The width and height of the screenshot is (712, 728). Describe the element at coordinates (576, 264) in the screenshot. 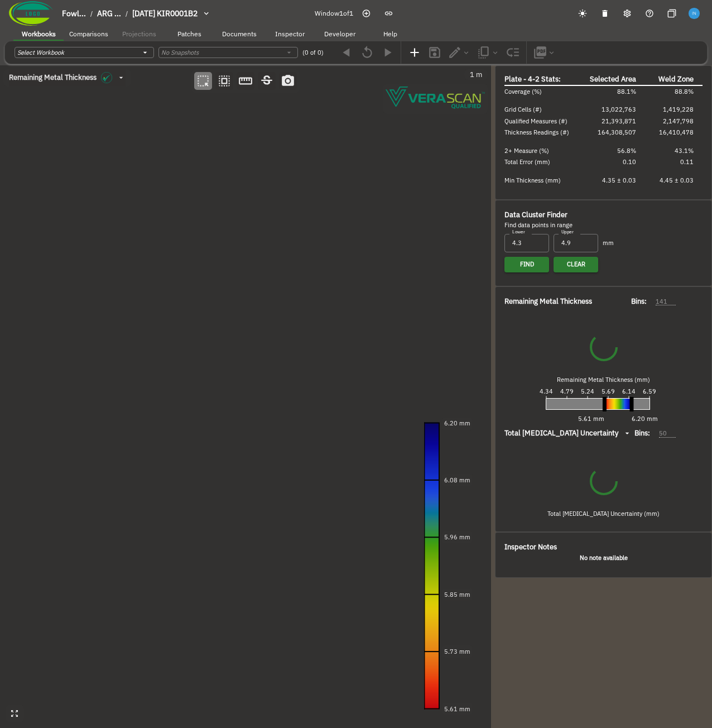

I see `span: Clear` at that location.